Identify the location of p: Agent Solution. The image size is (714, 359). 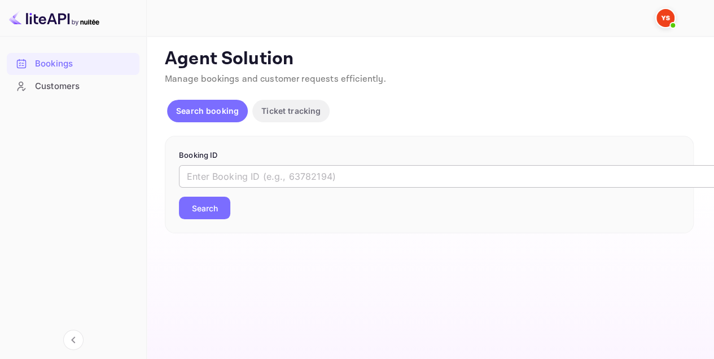
(429, 59).